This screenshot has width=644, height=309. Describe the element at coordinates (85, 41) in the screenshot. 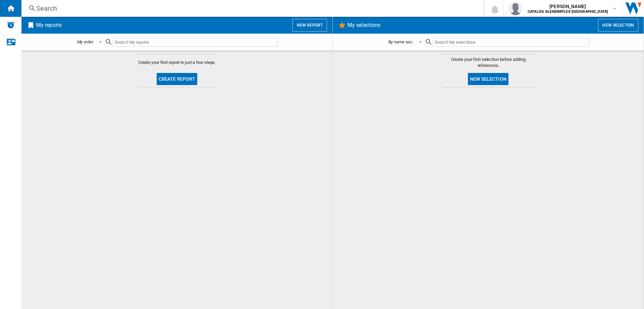

I see `div: My order` at that location.